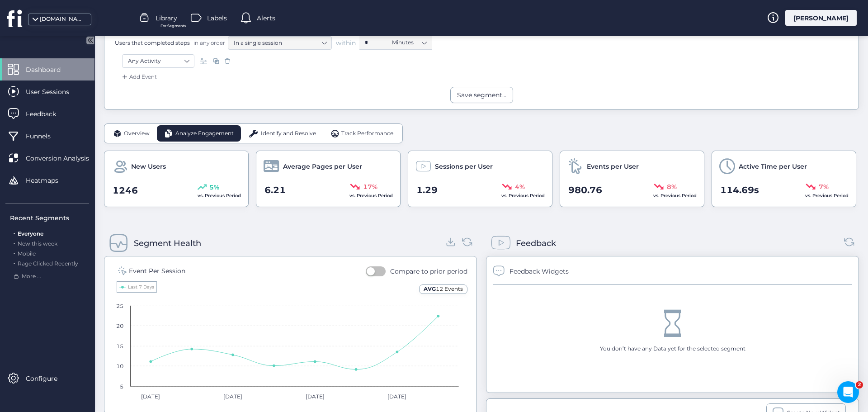  What do you see at coordinates (585, 190) in the screenshot?
I see `span: 980.76` at bounding box center [585, 190].